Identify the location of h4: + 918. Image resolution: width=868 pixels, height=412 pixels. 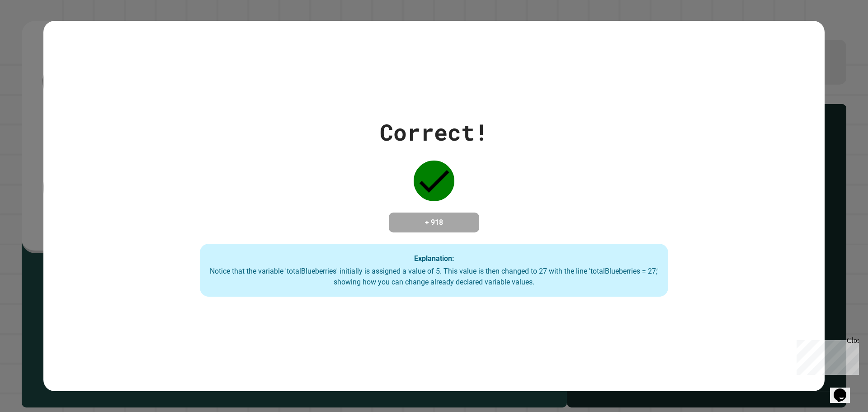
(434, 223).